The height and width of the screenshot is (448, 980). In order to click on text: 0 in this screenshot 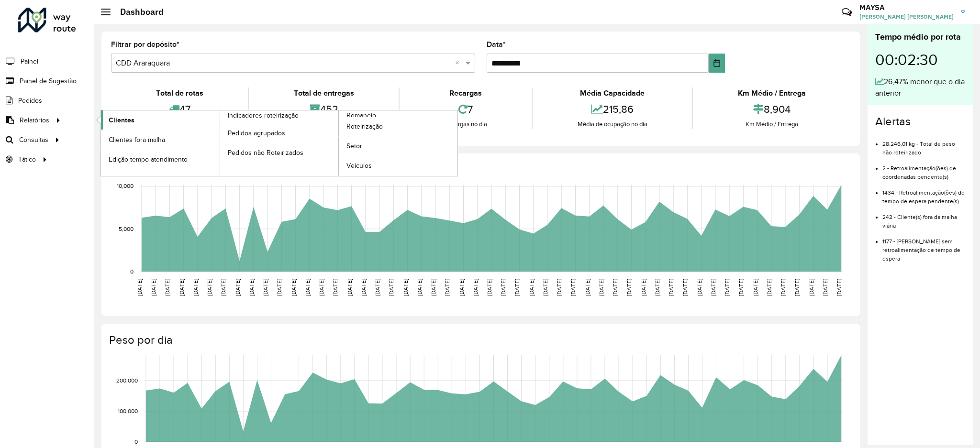, I will do `click(135, 441)`.